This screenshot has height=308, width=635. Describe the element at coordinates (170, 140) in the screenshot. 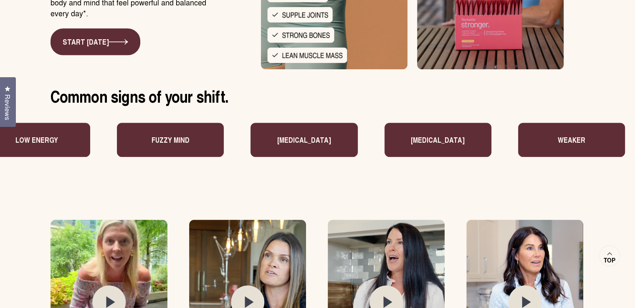

I see `p: Fuzzy mind` at that location.